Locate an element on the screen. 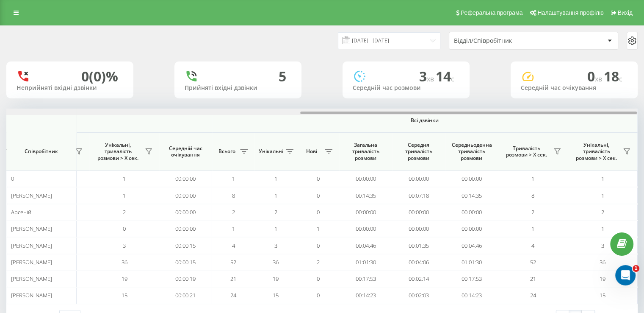 This screenshot has height=313, width=644. span: Всього is located at coordinates (227, 151).